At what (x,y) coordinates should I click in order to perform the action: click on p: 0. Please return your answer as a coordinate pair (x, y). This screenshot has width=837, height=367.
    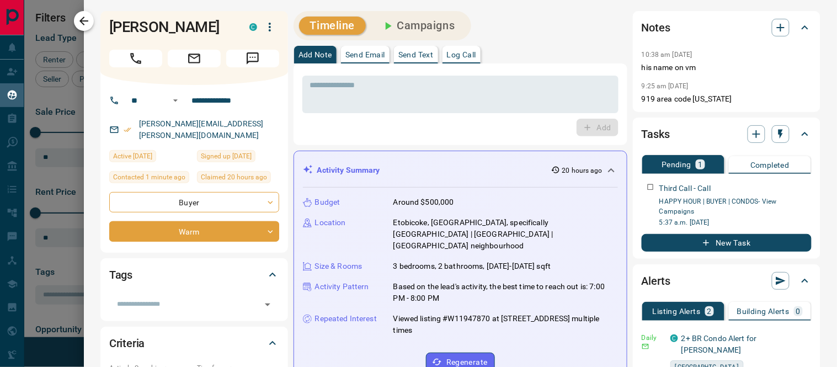
    Looking at the image, I should click on (798, 311).